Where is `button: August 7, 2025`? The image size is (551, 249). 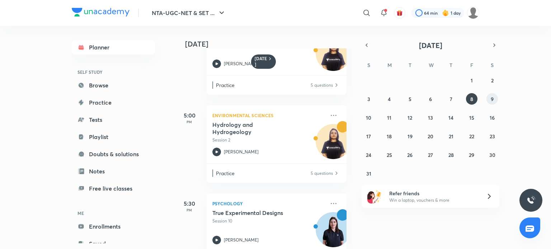
button: August 7, 2025 is located at coordinates (451, 99).